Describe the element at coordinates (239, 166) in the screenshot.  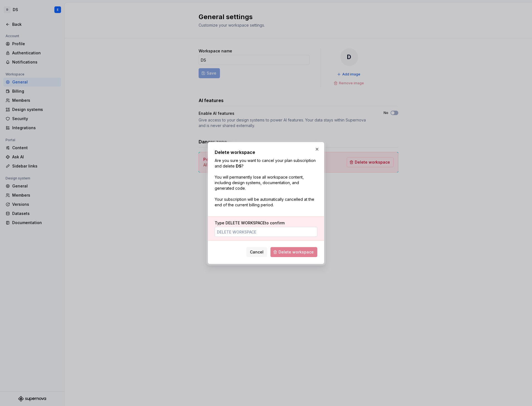
I see `strong: DS` at that location.